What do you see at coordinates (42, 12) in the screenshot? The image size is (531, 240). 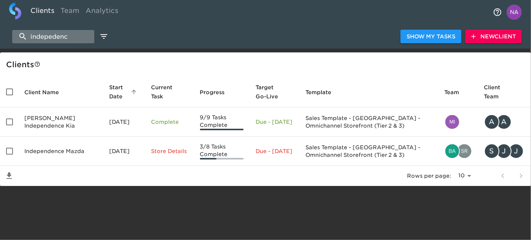 I see `a: Clients` at bounding box center [42, 12].